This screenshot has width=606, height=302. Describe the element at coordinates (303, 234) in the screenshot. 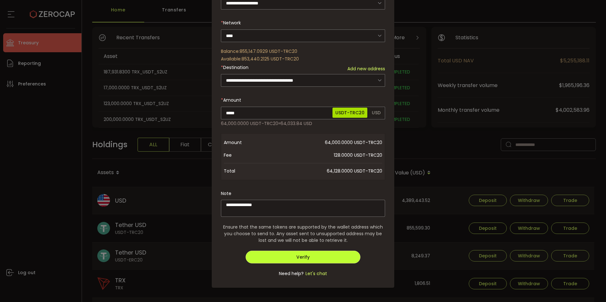

I see `span: Ensure that the same tokens are supported by the wallet address which you choose to send to. Any ...` at that location.